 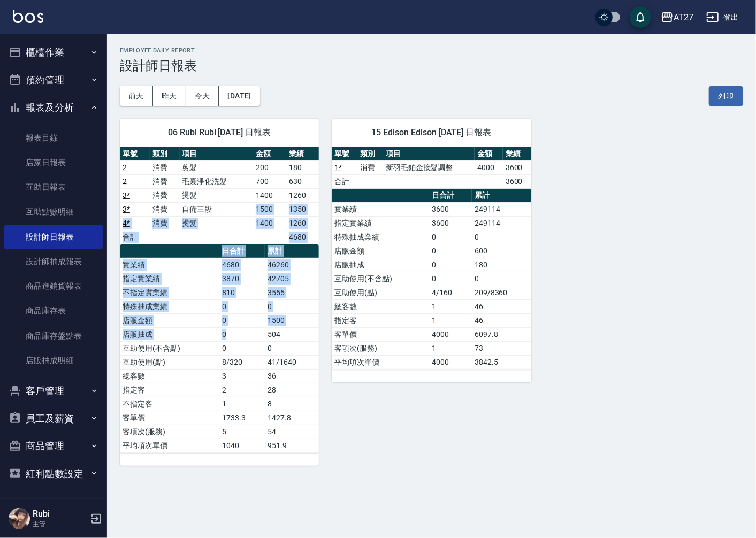 What do you see at coordinates (242, 418) in the screenshot?
I see `td: 1733.3` at bounding box center [242, 418].